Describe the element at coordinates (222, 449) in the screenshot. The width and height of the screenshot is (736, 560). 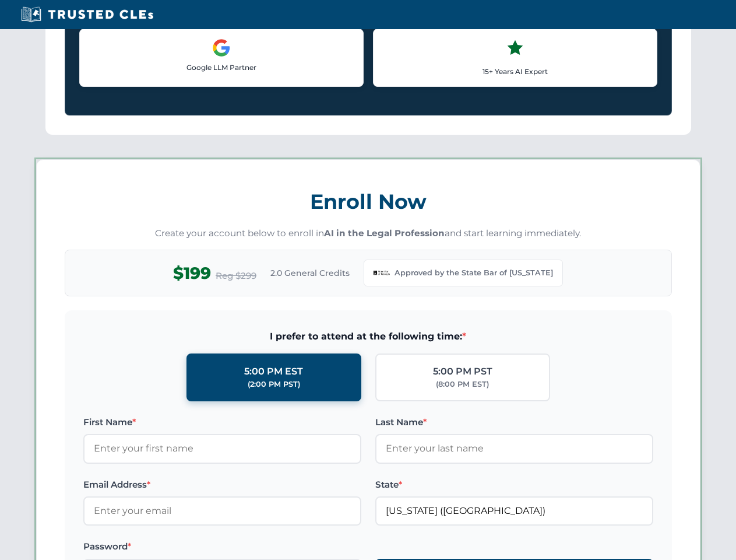
I see `input: Enter your first name` at that location.